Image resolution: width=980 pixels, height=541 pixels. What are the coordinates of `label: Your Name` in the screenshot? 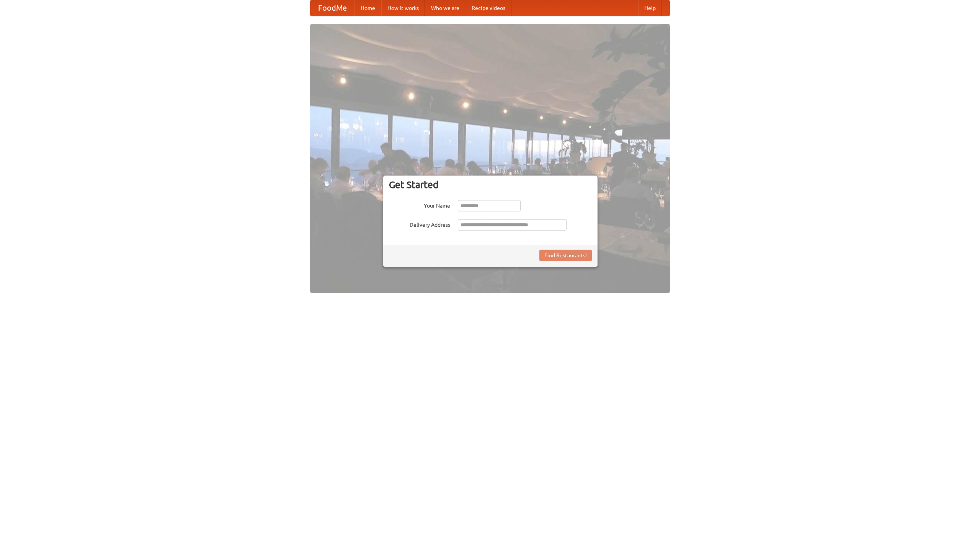 It's located at (420, 205).